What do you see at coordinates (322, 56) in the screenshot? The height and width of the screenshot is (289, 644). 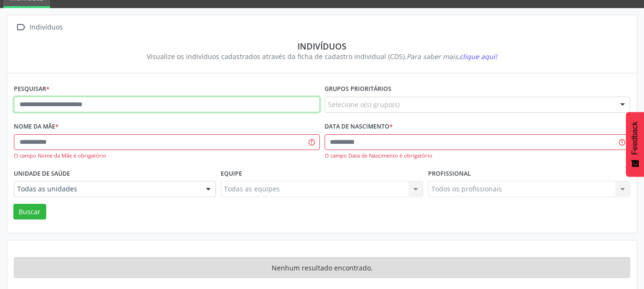 I see `div: Visualize os indivíduos cadastrados através da ficha de cadastro individual (CDS).` at bounding box center [322, 56].